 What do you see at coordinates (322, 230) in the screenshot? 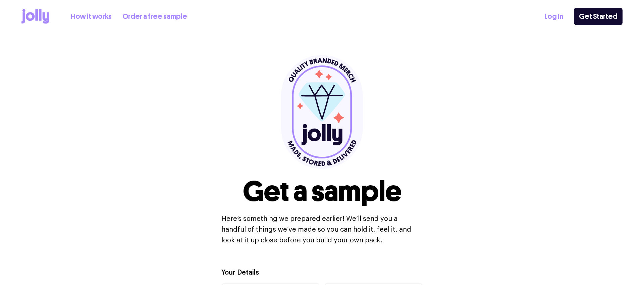
I see `p: Here’s something we prepared earlier! We’ll send you a handful of things we’ve made so you can ho...` at bounding box center [322, 230].